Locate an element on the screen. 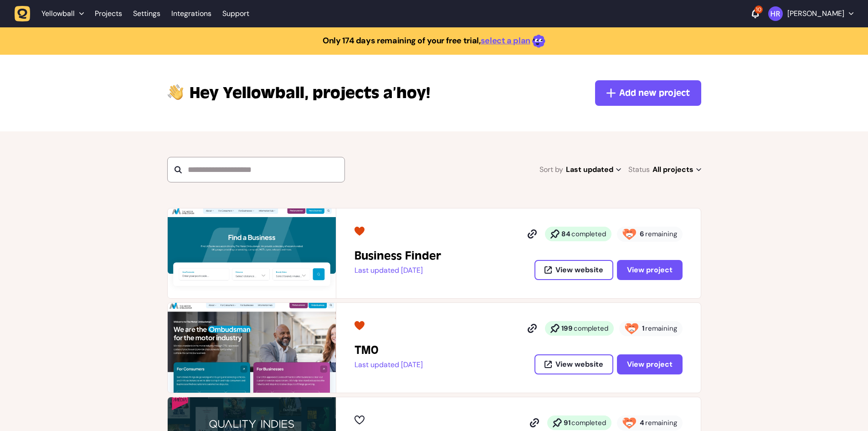 The height and width of the screenshot is (431, 868). a: Support is located at coordinates (236, 14).